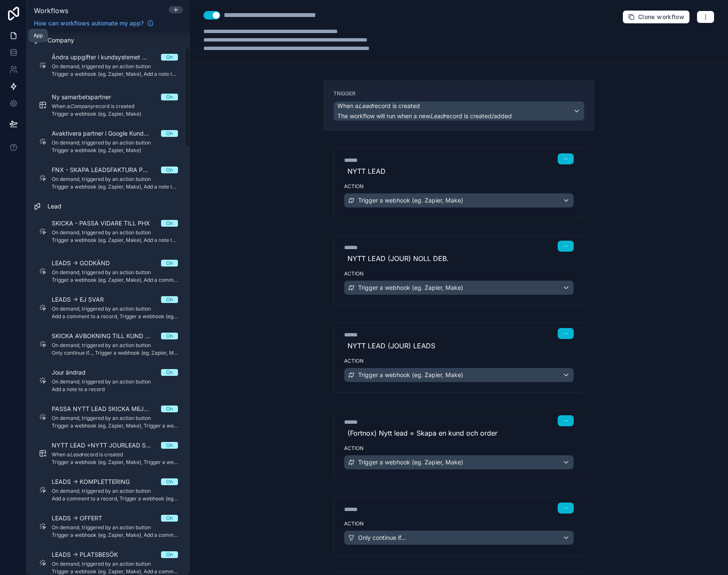  What do you see at coordinates (459, 171) in the screenshot?
I see `span: NYTT LEAD` at bounding box center [459, 171].